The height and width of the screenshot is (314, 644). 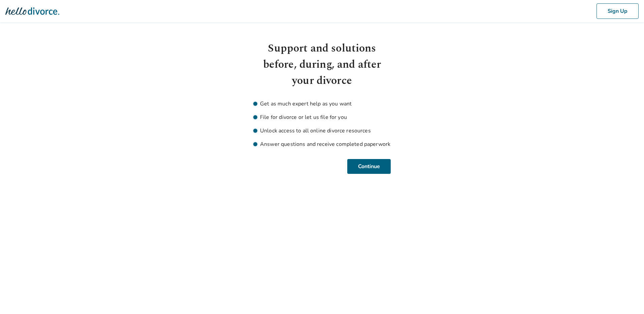 What do you see at coordinates (322, 65) in the screenshot?
I see `h1: Support and solutions before, during, and after your divorce` at bounding box center [322, 65].